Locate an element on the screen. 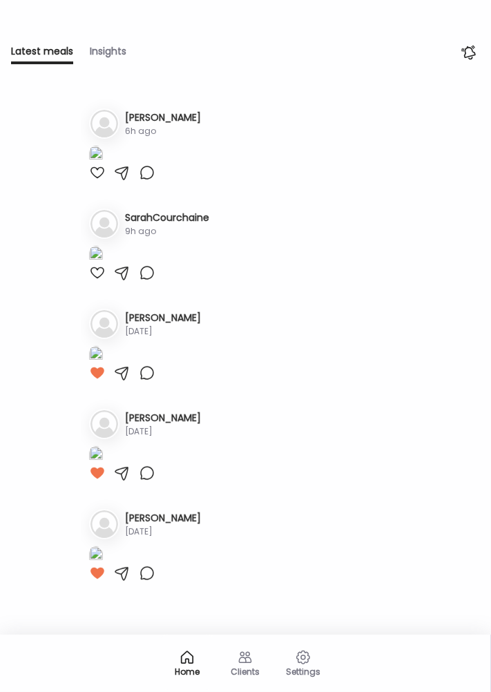  div: Settings is located at coordinates (303, 672).